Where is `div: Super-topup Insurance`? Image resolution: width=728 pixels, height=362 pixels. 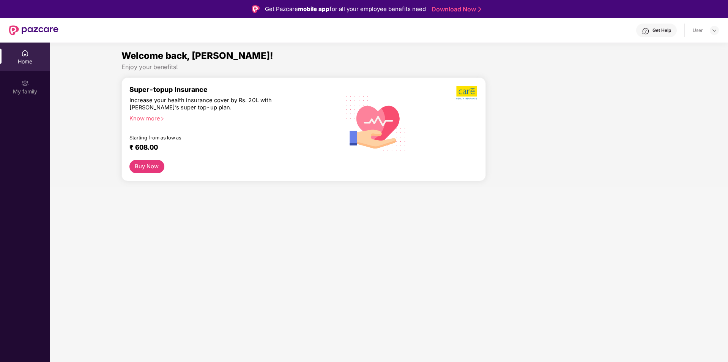 div: Super-topup Insurance is located at coordinates (231, 89).